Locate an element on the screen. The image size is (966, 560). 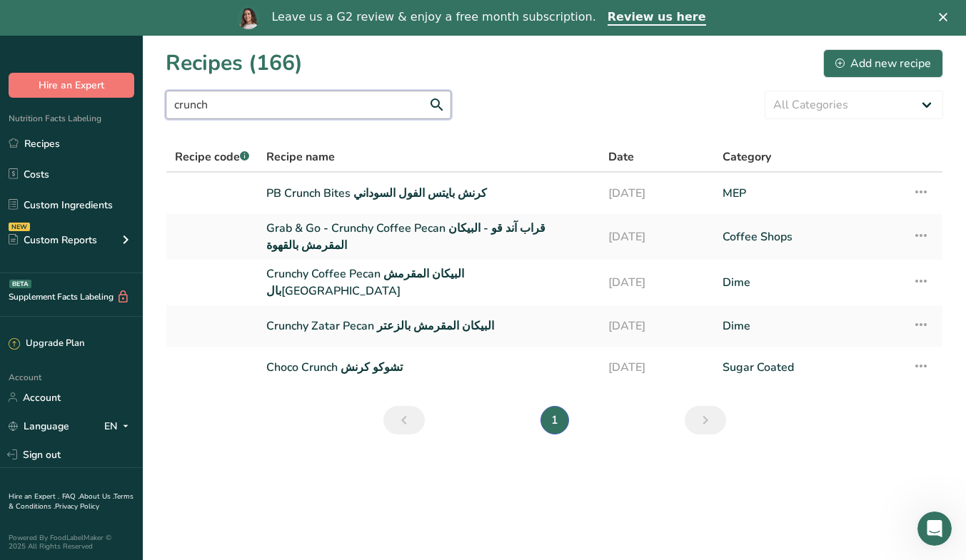
span: Recipe name is located at coordinates (301, 157).